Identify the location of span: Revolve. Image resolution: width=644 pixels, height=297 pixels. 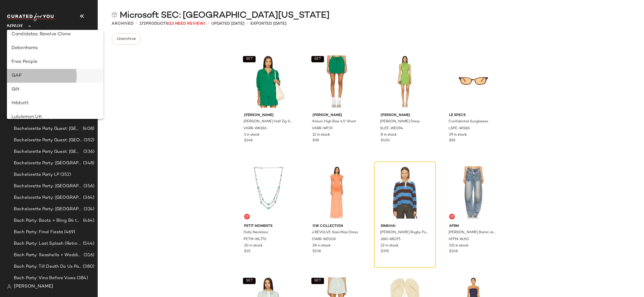
(15, 25).